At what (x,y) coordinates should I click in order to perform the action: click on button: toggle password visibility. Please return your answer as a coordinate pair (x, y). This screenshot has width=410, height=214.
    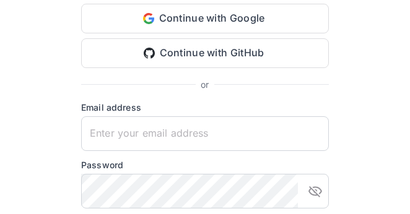
    Looking at the image, I should click on (315, 191).